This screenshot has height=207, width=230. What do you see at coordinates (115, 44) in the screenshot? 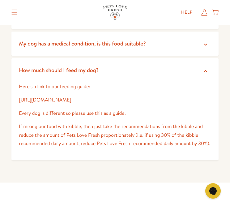
I see `summary: My dog has a medical condition, is this food suitable?` at bounding box center [115, 44].